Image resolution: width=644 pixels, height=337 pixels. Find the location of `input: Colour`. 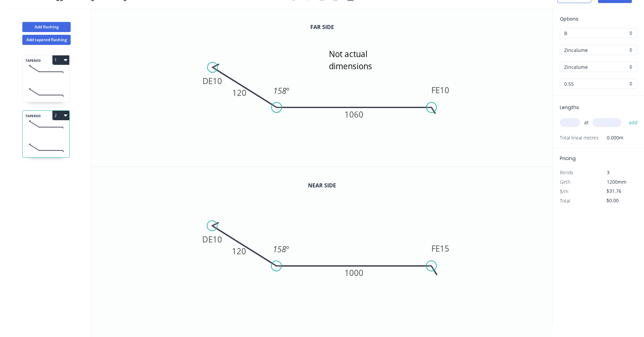

input: Colour is located at coordinates (596, 67).